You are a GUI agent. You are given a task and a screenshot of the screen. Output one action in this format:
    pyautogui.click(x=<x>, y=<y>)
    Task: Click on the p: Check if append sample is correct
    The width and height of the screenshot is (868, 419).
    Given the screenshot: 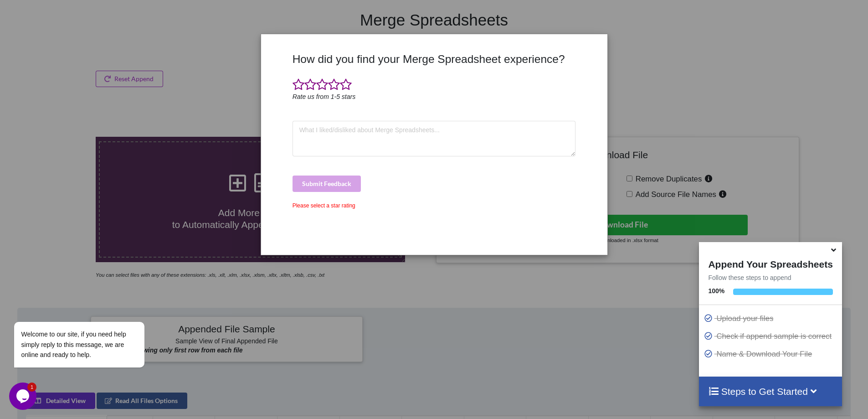 What is the action you would take?
    pyautogui.click(x=771, y=336)
    